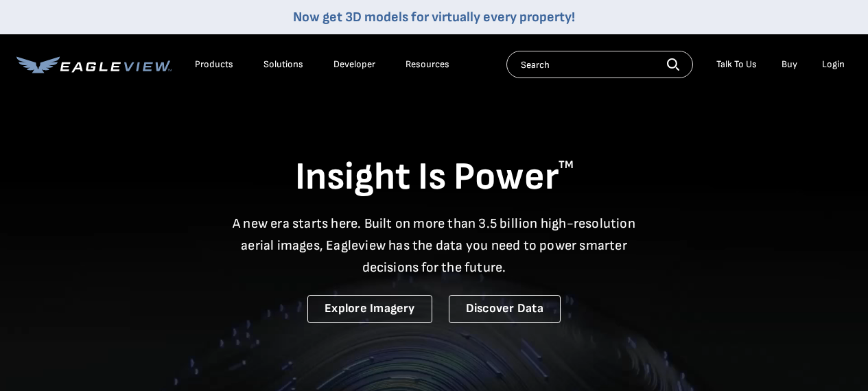  Describe the element at coordinates (833, 65) in the screenshot. I see `div: Login` at that location.